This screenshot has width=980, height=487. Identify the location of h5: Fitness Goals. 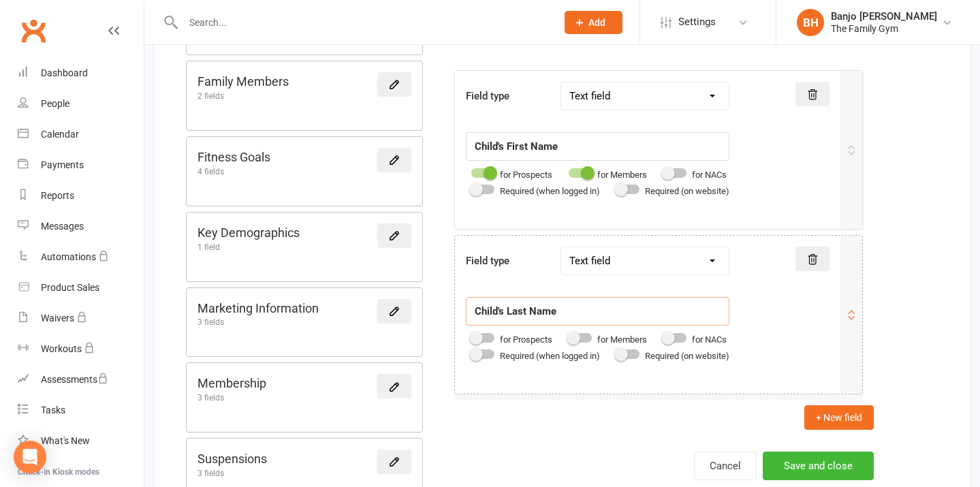
(234, 157).